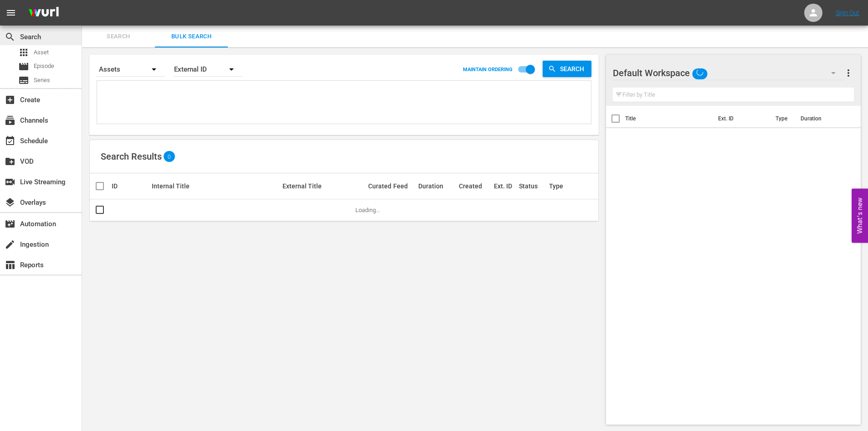 The height and width of the screenshot is (431, 868). Describe the element at coordinates (669, 118) in the screenshot. I see `th: Title` at that location.